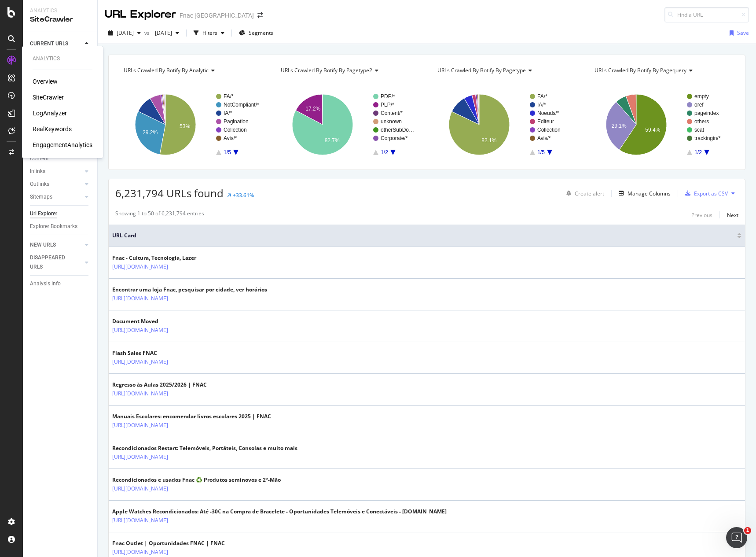 The image size is (756, 557). What do you see at coordinates (546, 121) in the screenshot?
I see `text: Editeur` at bounding box center [546, 121].